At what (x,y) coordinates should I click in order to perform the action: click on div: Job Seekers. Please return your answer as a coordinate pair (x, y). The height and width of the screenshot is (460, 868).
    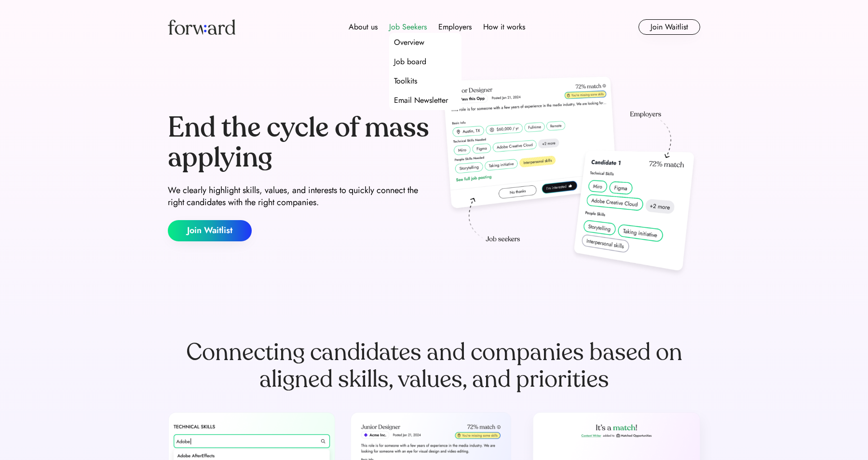
    Looking at the image, I should click on (408, 27).